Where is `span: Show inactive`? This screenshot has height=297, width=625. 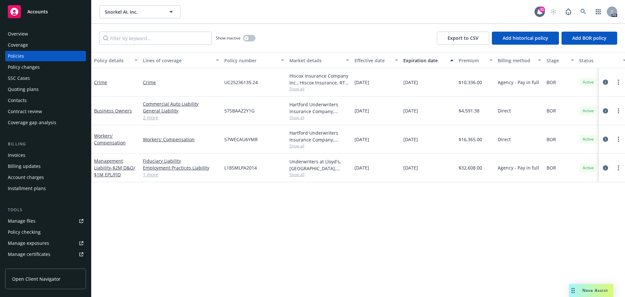 span: Show inactive is located at coordinates (228, 38).